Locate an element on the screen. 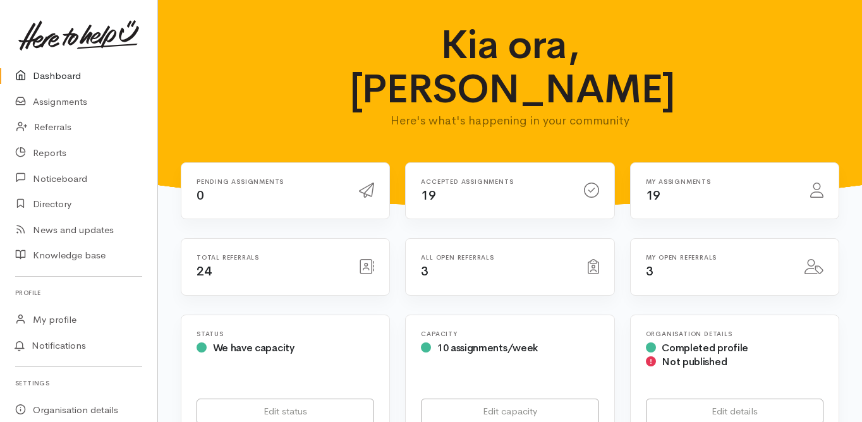 This screenshot has height=422, width=862. h6: Status is located at coordinates (285, 334).